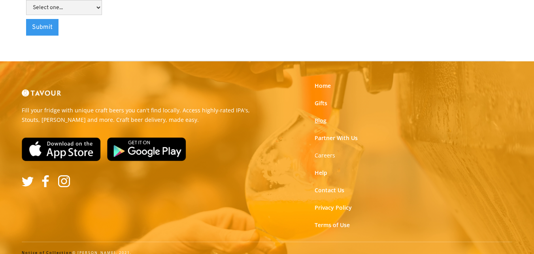 The height and width of the screenshot is (254, 534). Describe the element at coordinates (336, 138) in the screenshot. I see `a: Partner With Us` at that location.